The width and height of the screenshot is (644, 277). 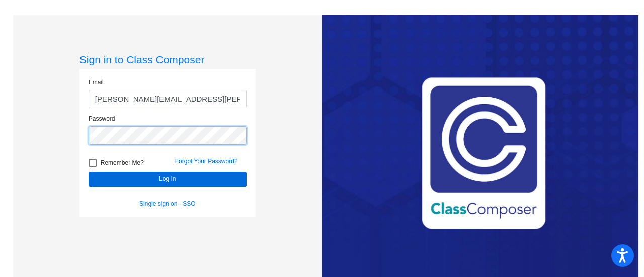 I want to click on a: Single sign on - SSO, so click(x=167, y=204).